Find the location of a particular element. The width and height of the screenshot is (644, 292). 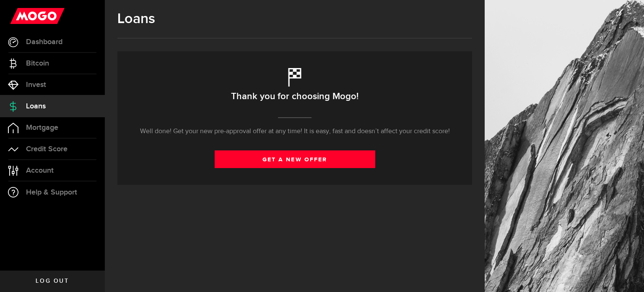

h1: Loans is located at coordinates (295, 19).